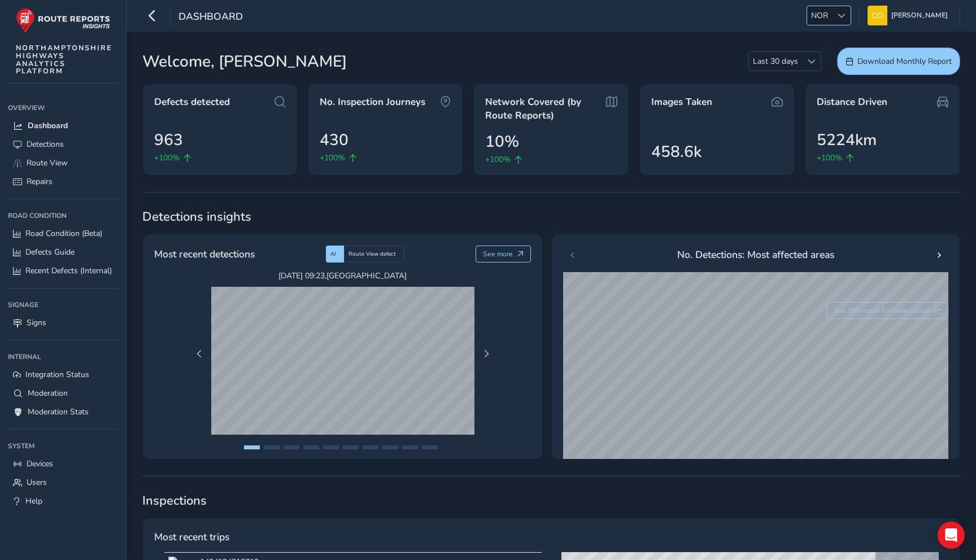 This screenshot has width=976, height=560. What do you see at coordinates (334, 140) in the screenshot?
I see `span: 430` at bounding box center [334, 140].